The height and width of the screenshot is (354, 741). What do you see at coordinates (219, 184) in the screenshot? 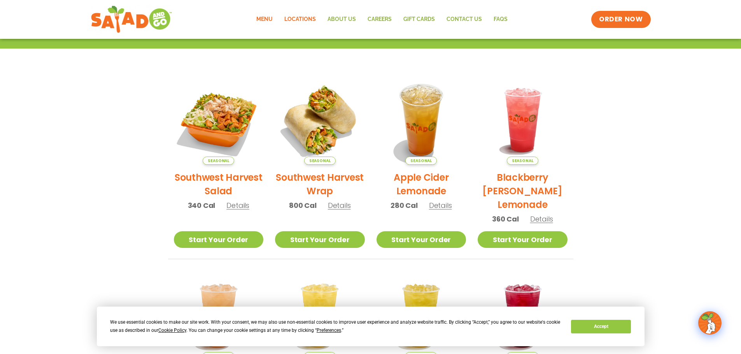
I see `h2: Southwest Harvest Salad` at bounding box center [219, 184].